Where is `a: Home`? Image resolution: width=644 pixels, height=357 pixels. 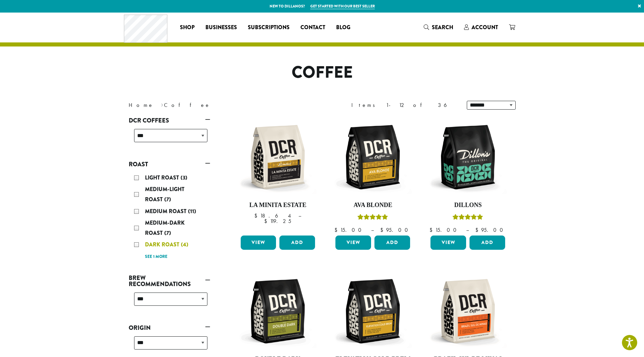
a: Home is located at coordinates (141, 105).